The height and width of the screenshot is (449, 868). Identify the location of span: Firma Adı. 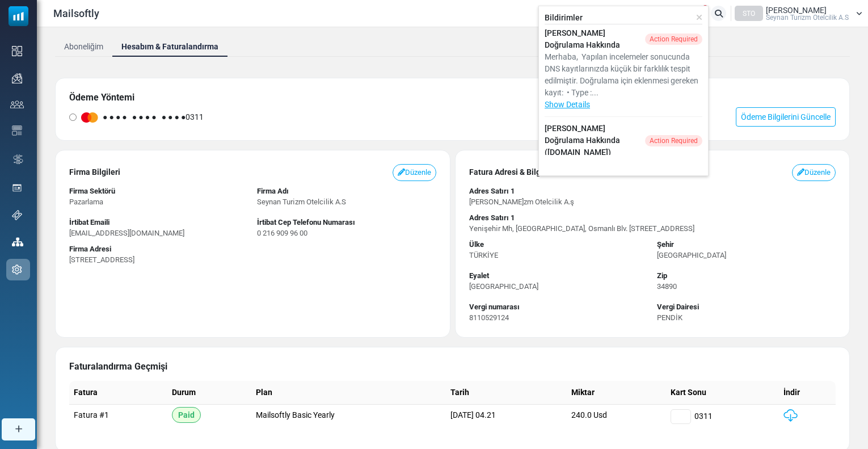
(273, 191).